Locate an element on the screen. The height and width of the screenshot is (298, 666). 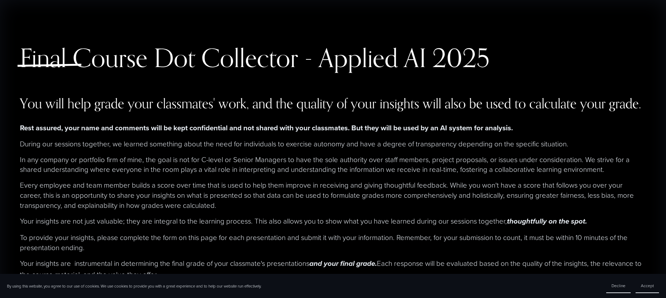
em: thoughtfully on the spot. is located at coordinates (547, 222).